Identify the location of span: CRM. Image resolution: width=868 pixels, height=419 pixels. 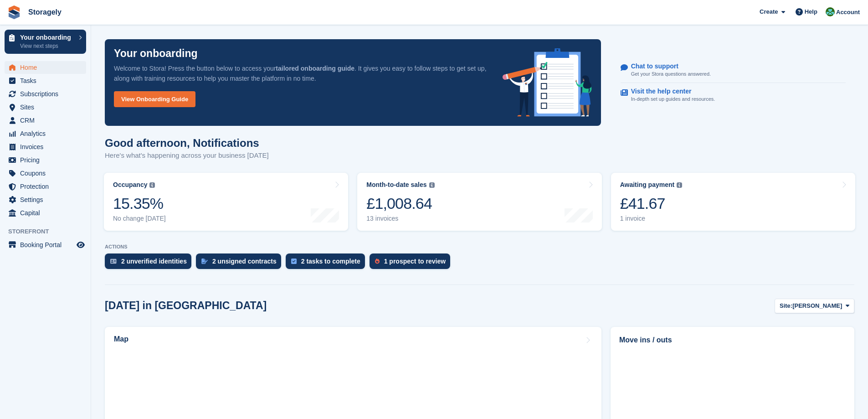
(47, 120).